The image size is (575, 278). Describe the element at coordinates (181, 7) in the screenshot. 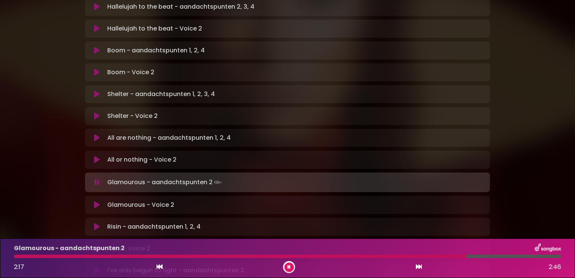

I see `p: Hallelujah to the beat - aandachtspunten 2, 3, 4` at that location.